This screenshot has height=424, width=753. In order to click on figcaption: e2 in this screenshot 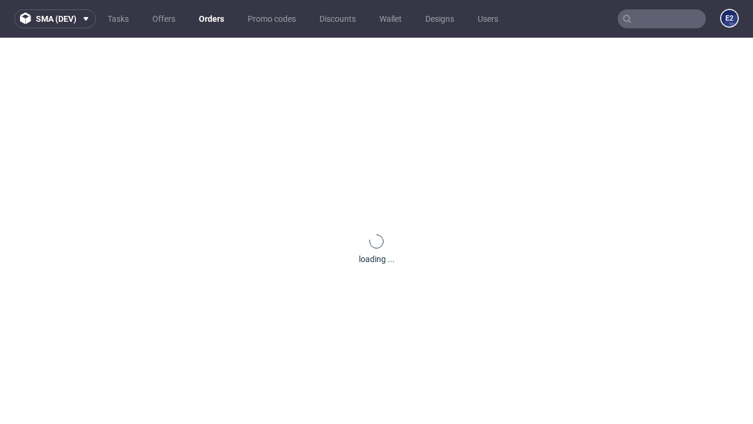, I will do `click(730, 18)`.